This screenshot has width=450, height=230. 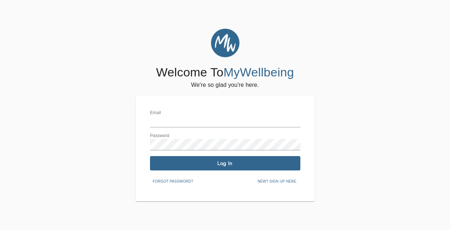 What do you see at coordinates (225, 72) in the screenshot?
I see `h4: Welcome To` at bounding box center [225, 72].